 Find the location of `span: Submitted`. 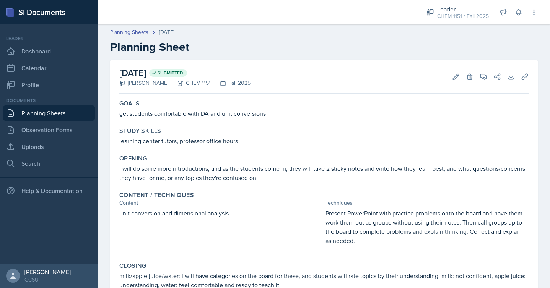

span: Submitted is located at coordinates (170, 73).